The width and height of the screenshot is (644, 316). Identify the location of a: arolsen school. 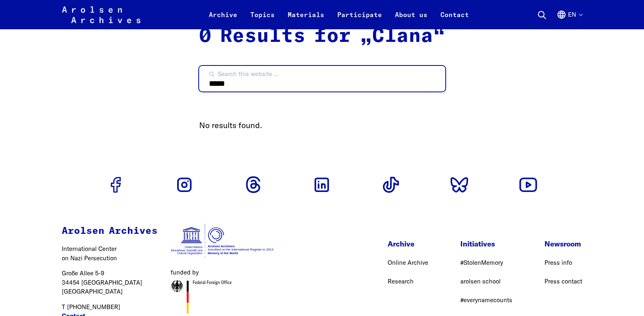
(480, 281).